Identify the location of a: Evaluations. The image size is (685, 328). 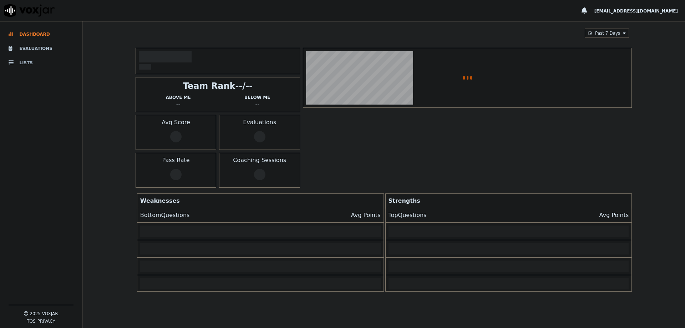
(41, 49).